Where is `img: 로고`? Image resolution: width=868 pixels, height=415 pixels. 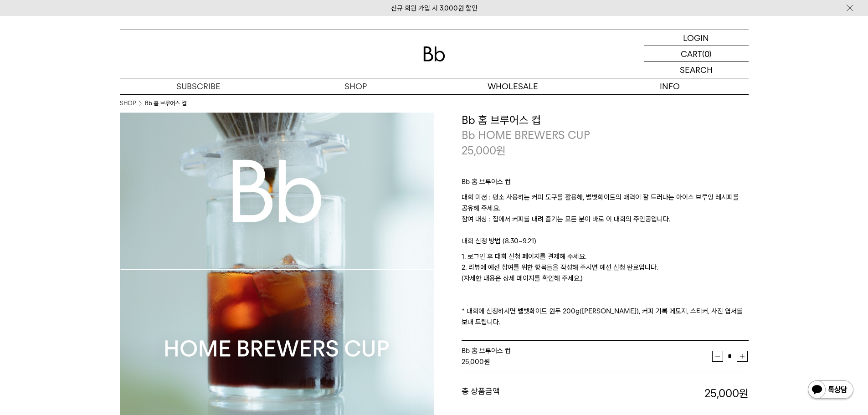 img: 로고 is located at coordinates (434, 53).